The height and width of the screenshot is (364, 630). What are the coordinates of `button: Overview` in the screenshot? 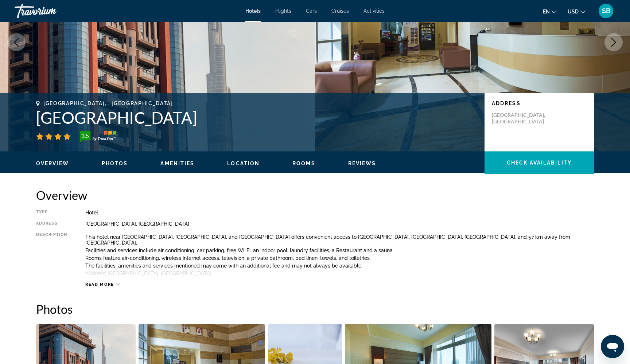 It's located at (53, 163).